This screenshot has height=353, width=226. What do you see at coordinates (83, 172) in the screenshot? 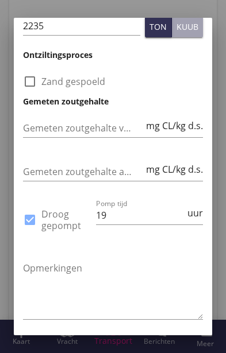
I see `input: Gemeten zoutgehalte achterbeun` at bounding box center [83, 172].